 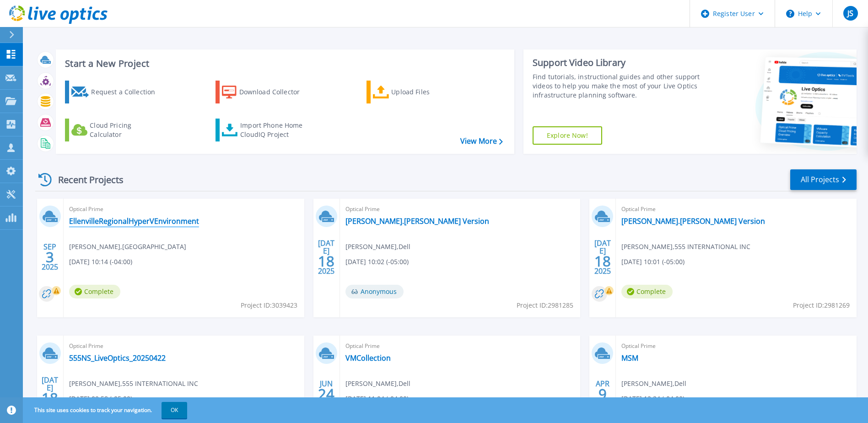 I want to click on a: MSM, so click(x=630, y=358).